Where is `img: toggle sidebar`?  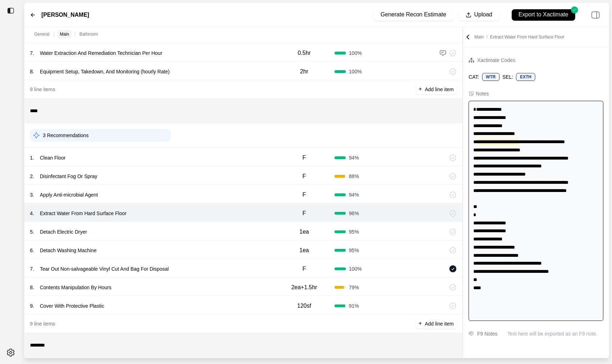 img: toggle sidebar is located at coordinates (11, 11).